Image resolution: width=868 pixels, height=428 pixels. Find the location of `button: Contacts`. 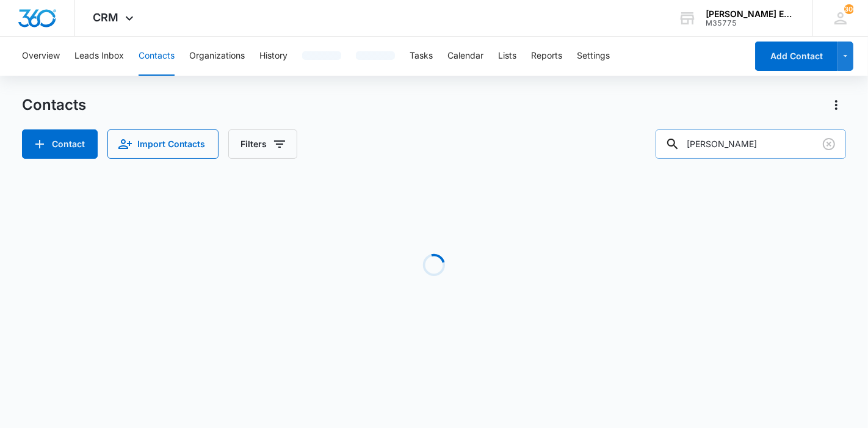

button: Contacts is located at coordinates (156, 56).